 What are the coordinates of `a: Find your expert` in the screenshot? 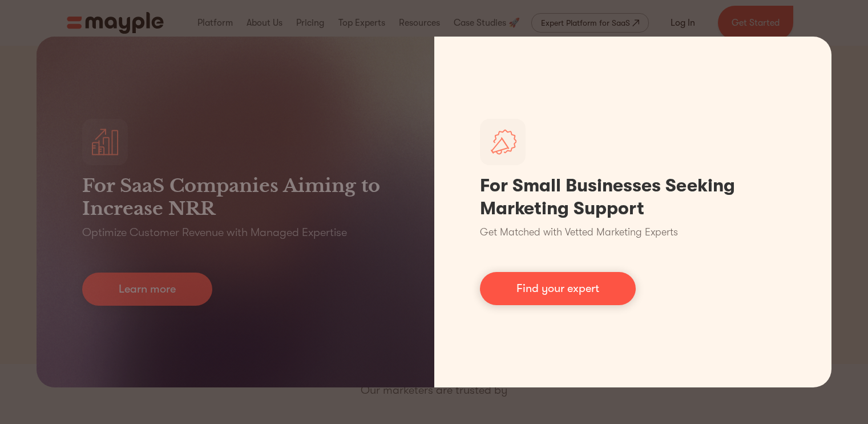 It's located at (558, 289).